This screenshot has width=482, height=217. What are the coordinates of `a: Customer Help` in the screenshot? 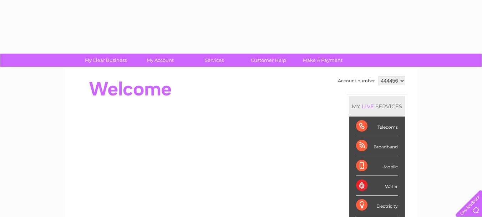 It's located at (268, 60).